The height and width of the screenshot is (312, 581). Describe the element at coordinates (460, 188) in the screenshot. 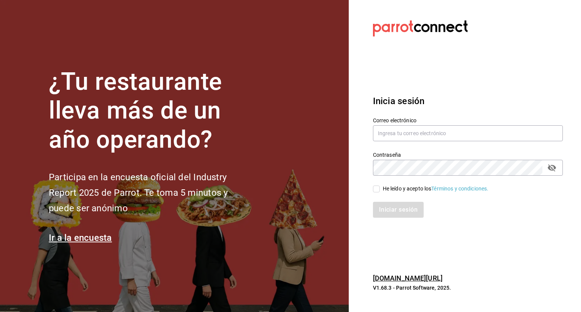

I see `a: Términos y condiciones.` at that location.